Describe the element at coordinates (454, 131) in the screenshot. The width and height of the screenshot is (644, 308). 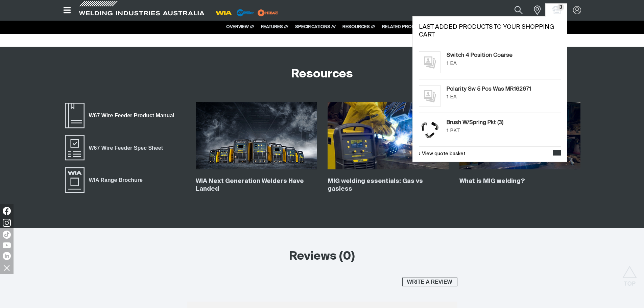
I see `div: PKT` at that location.